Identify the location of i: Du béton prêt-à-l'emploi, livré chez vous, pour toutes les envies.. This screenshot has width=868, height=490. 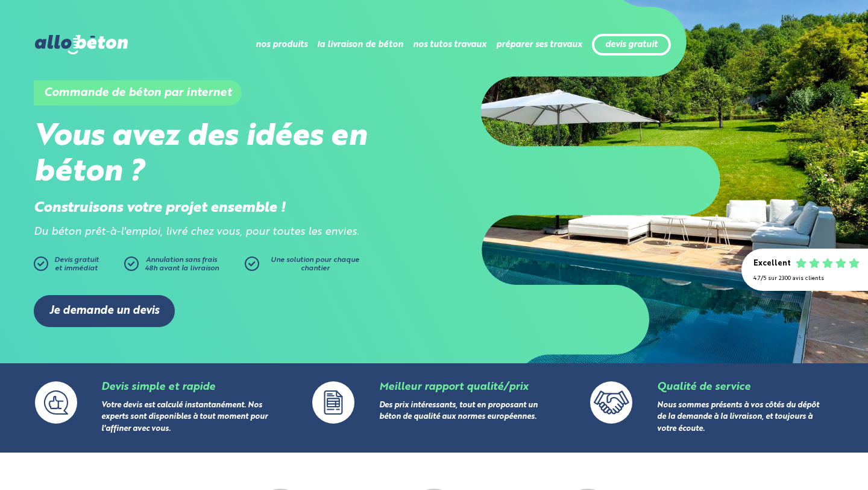
(197, 232).